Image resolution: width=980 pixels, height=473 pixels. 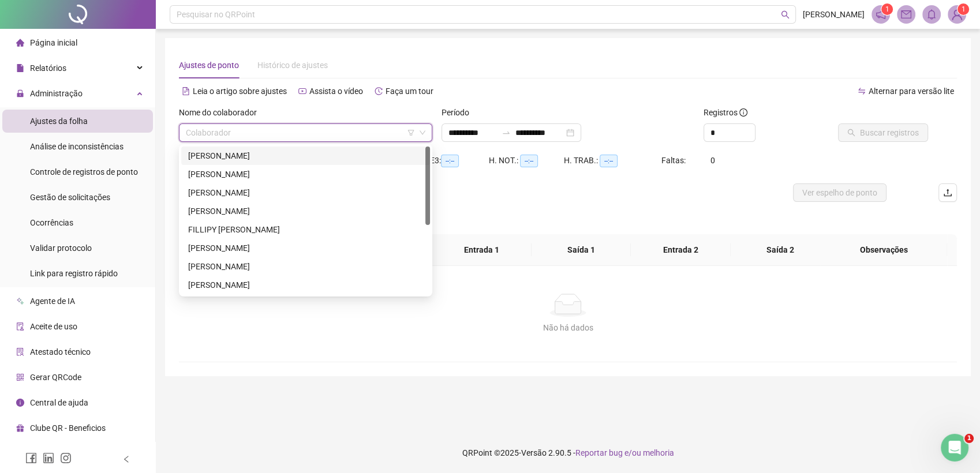 What do you see at coordinates (880, 14) in the screenshot?
I see `span: notification` at bounding box center [880, 14].